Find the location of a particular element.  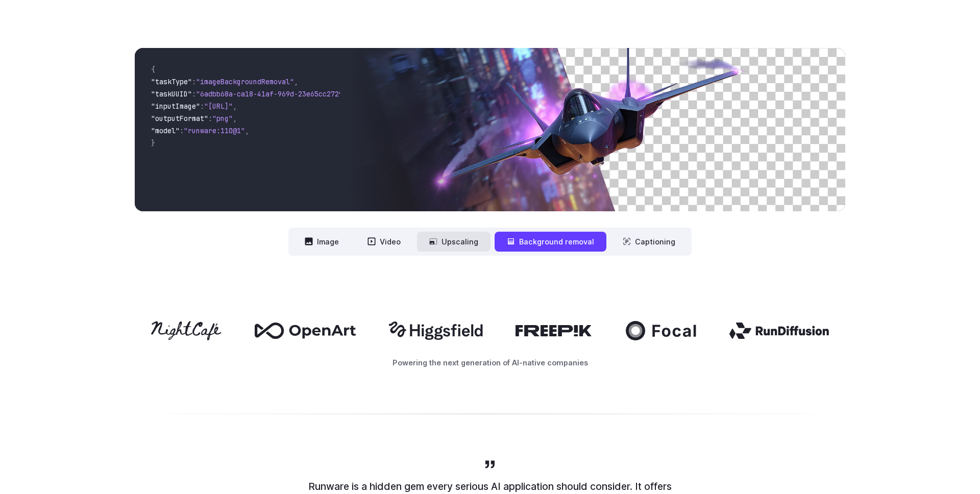

span: "imageBackgroundRemoval" is located at coordinates (245, 82).